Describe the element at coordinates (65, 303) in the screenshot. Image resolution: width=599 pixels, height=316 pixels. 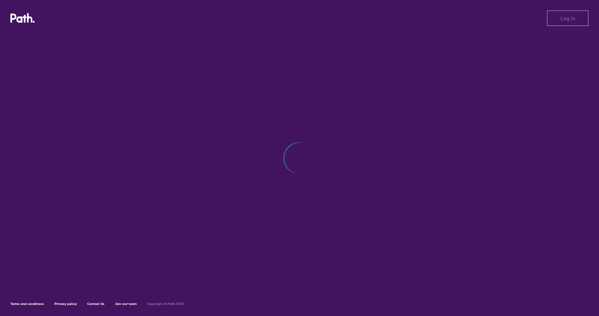
I see `a: Privacy policy` at that location.